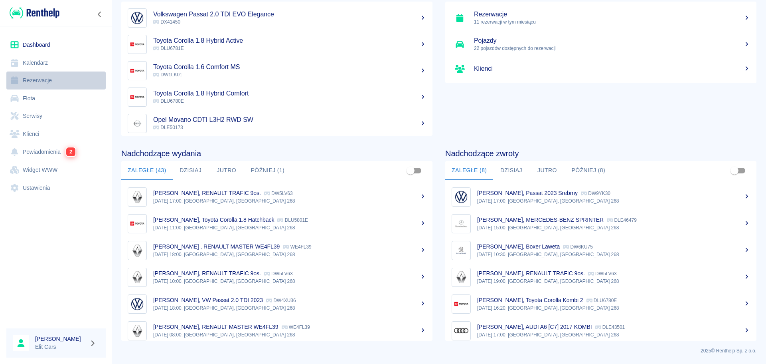 Image resolution: width=766 pixels, height=364 pixels. I want to click on a: Flota, so click(56, 98).